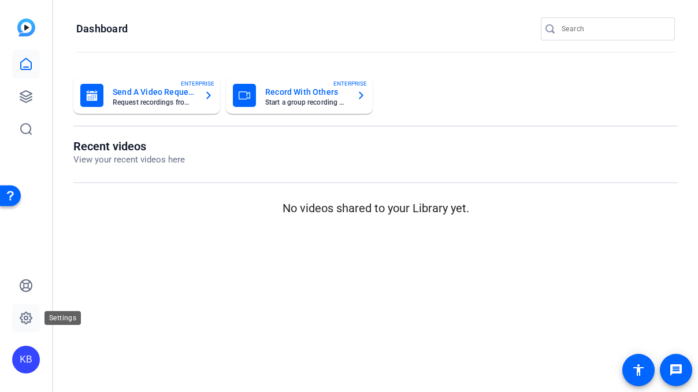 This screenshot has width=698, height=392. What do you see at coordinates (26, 359) in the screenshot?
I see `div: KB` at bounding box center [26, 359].